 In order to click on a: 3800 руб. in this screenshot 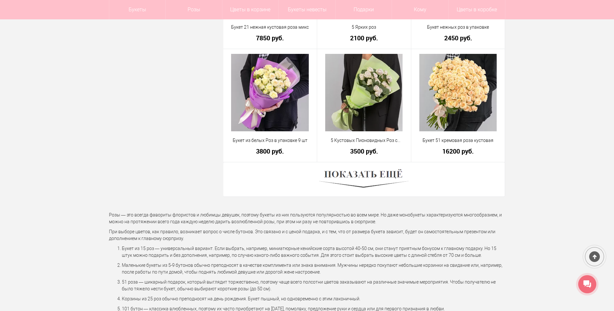, I will do `click(270, 151)`.